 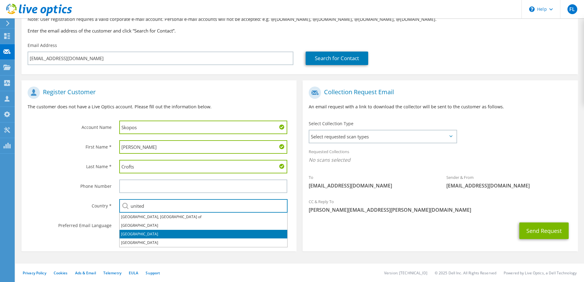 I want to click on div: Requested Collections, so click(x=440, y=156).